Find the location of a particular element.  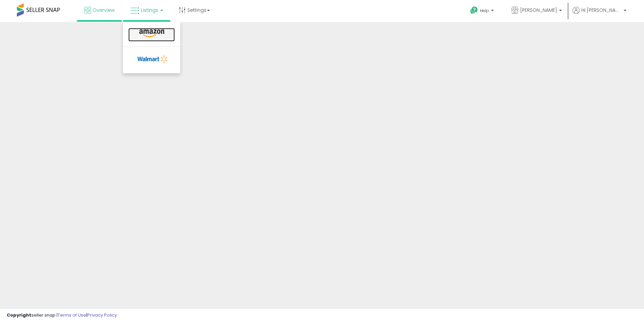

span: Help is located at coordinates (484, 10).